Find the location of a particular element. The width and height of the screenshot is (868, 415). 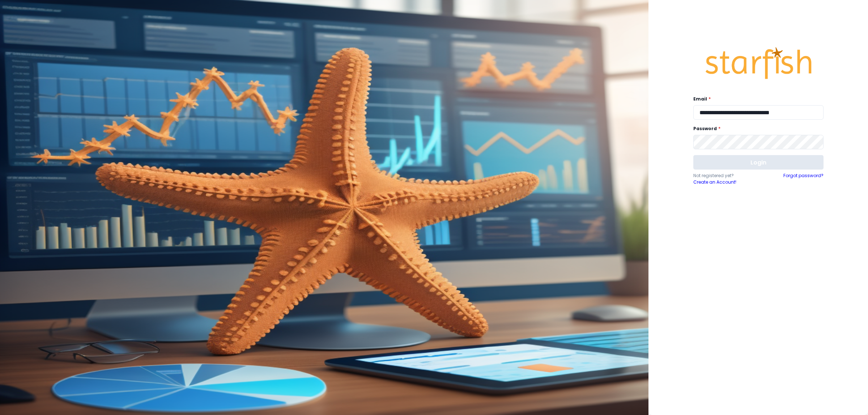

p: Not registered yet? is located at coordinates (726, 176).